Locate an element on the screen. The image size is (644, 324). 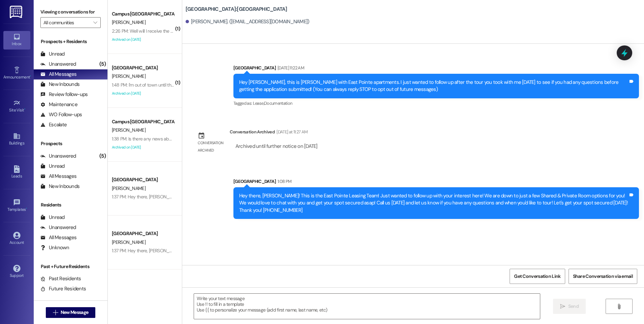
div: 1:08 PM is located at coordinates (284, 181).